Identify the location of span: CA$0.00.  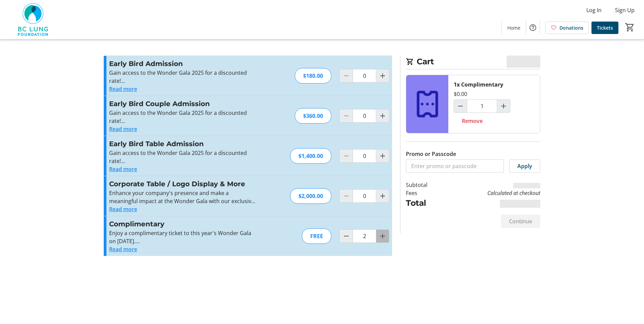
(524, 62).